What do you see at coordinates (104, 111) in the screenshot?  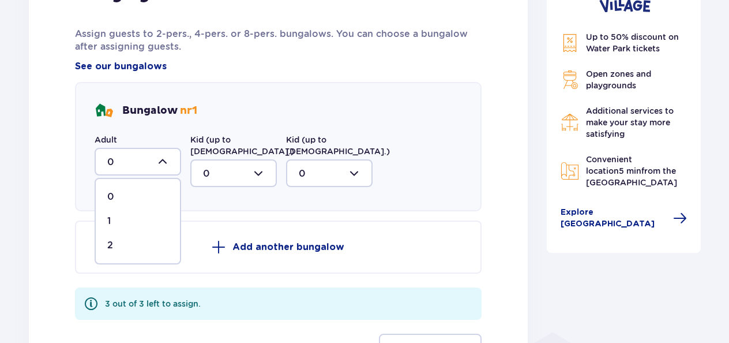 I see `img: bungalows Icon` at bounding box center [104, 111].